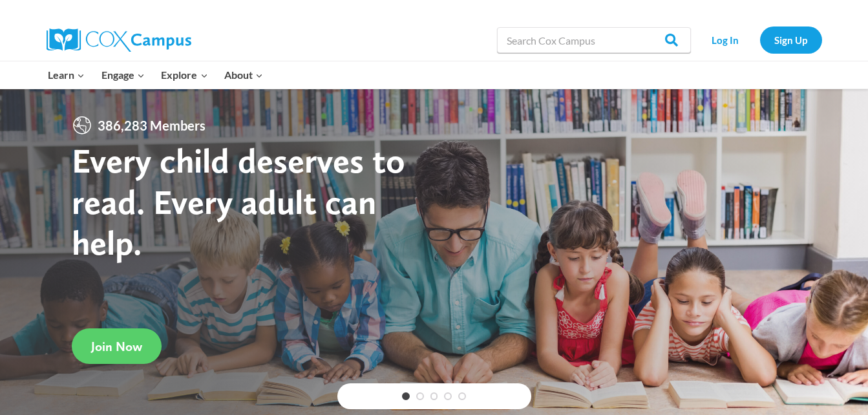 The height and width of the screenshot is (415, 868). I want to click on span: Engage, so click(123, 75).